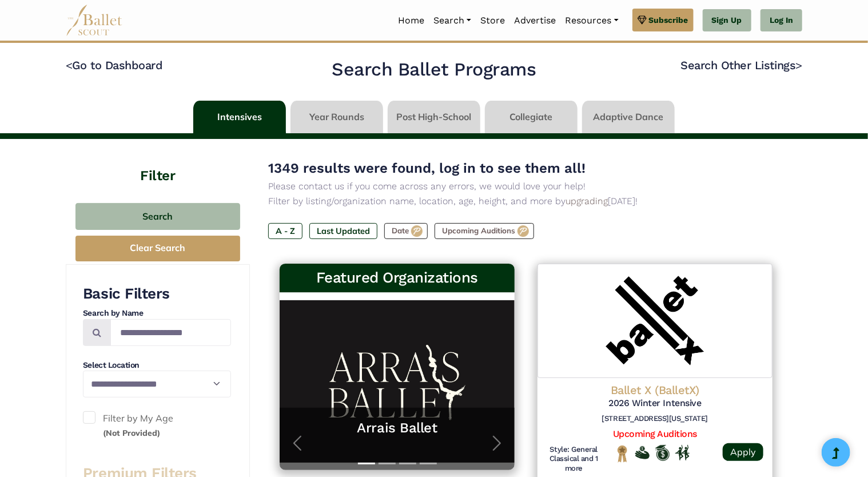 The width and height of the screenshot is (868, 477). Describe the element at coordinates (531, 117) in the screenshot. I see `li: Collegiate` at that location.